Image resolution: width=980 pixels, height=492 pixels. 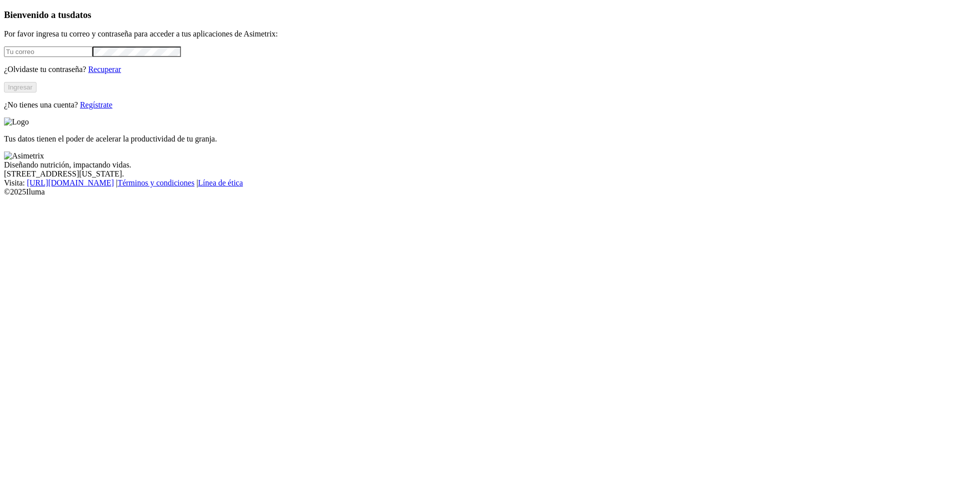 What do you see at coordinates (24, 156) in the screenshot?
I see `img: Asimetrix` at bounding box center [24, 156].